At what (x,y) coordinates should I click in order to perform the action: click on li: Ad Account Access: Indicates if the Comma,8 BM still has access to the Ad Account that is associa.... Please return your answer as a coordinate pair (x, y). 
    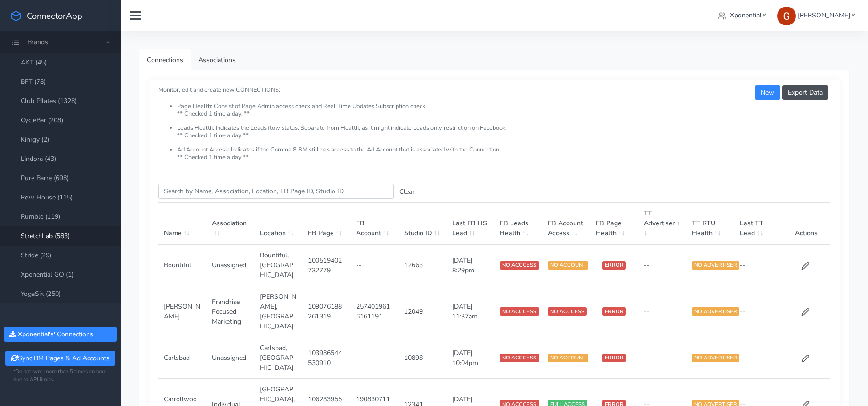
    Looking at the image, I should click on (504, 153).